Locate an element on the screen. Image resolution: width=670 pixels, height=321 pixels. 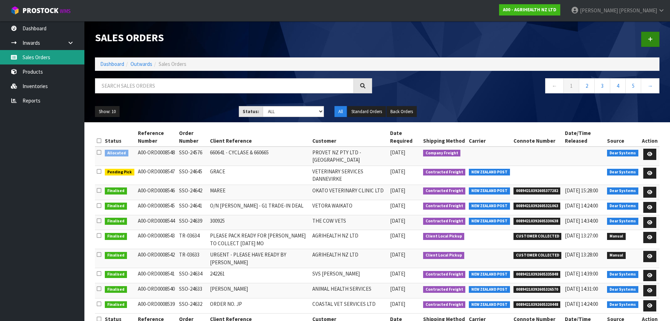
a: 2 is located at coordinates (587, 86).